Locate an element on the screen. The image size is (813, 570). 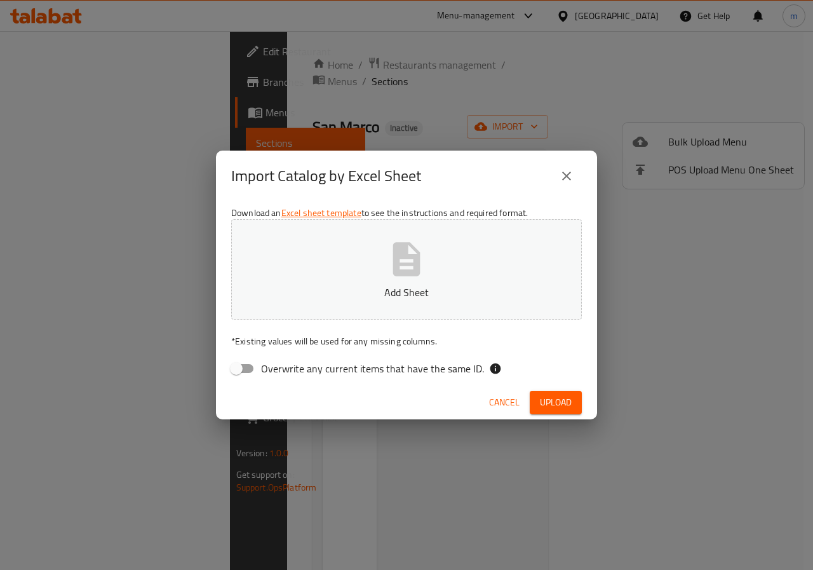
div: Download an to see the instructions and required format. is located at coordinates (406, 293).